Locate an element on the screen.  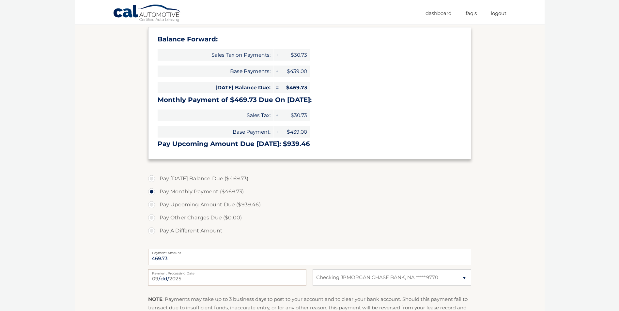
a: Cal Automotive is located at coordinates (147, 14).